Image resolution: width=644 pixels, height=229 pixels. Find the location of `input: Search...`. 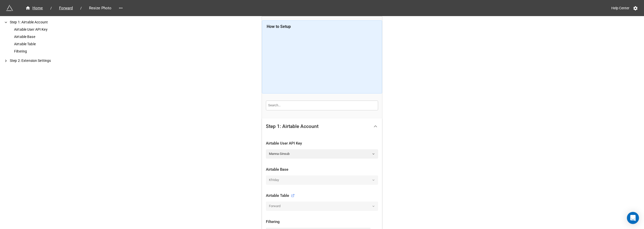

input: Search... is located at coordinates (322, 105).